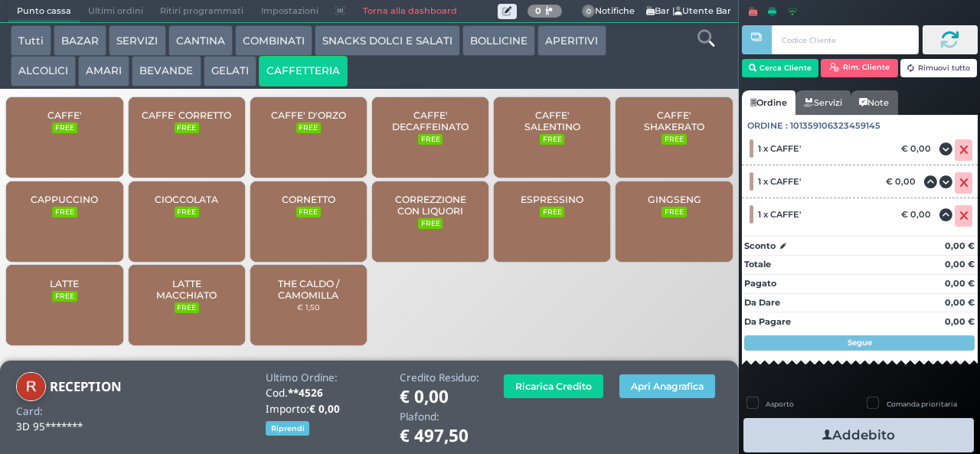 The width and height of the screenshot is (980, 454). I want to click on b: RECEPTION, so click(85, 385).